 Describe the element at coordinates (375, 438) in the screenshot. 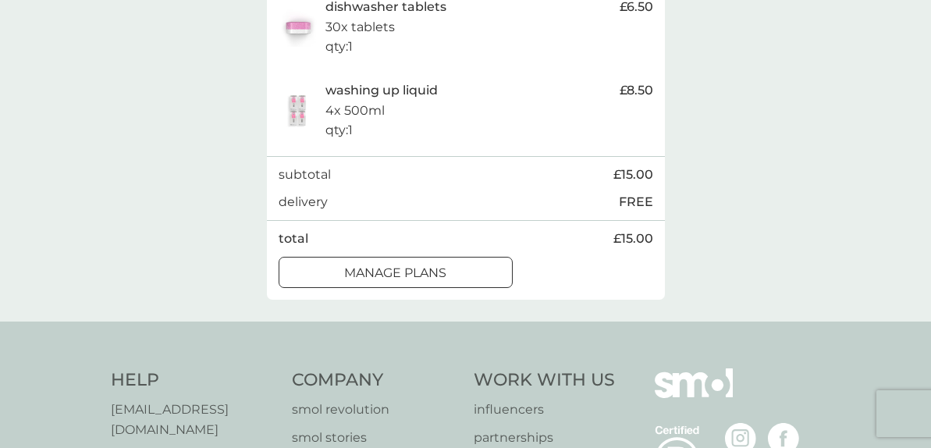

I see `p: smol stories` at that location.